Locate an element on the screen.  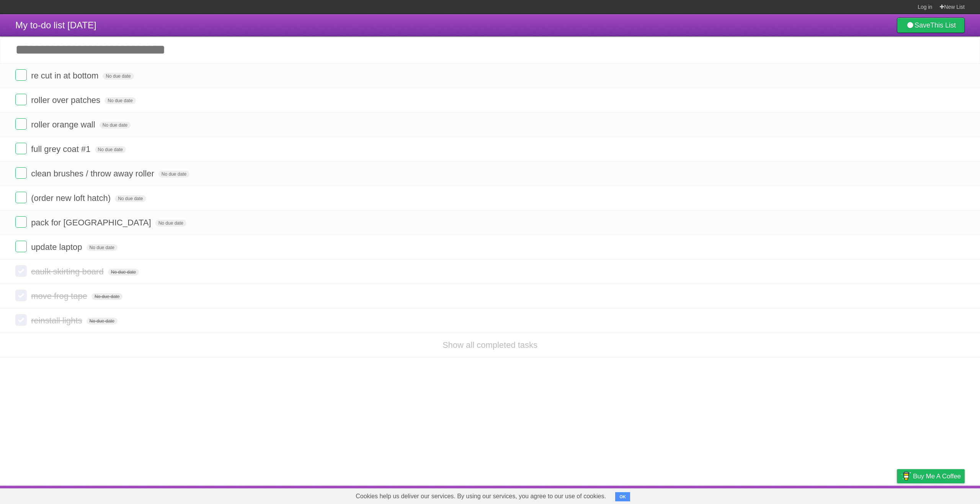
a: Suggest a feature is located at coordinates (941, 494).